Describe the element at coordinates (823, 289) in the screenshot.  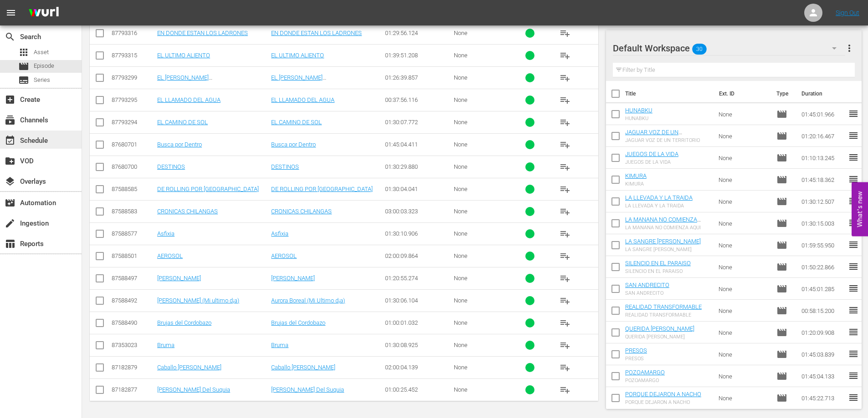
I see `td: 01:45:01.285` at that location.